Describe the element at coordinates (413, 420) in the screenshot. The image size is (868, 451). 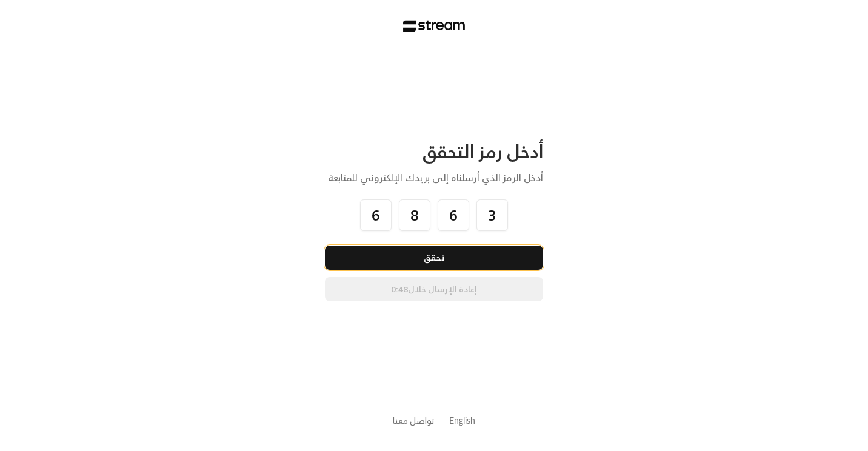
I see `a: تواصل معنا` at that location.